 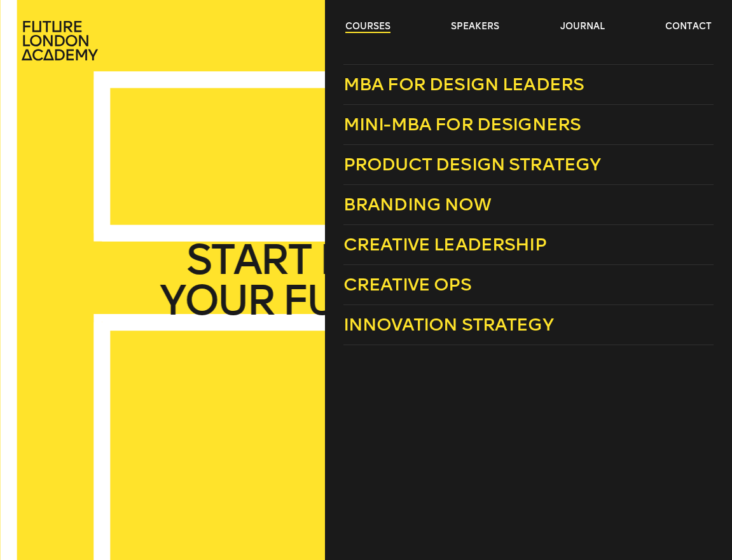 What do you see at coordinates (407, 284) in the screenshot?
I see `span: Creative Ops` at bounding box center [407, 284].